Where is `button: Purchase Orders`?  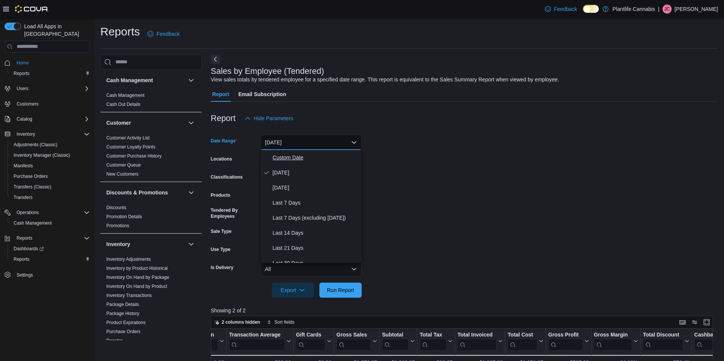
button: Purchase Orders is located at coordinates (50, 177).